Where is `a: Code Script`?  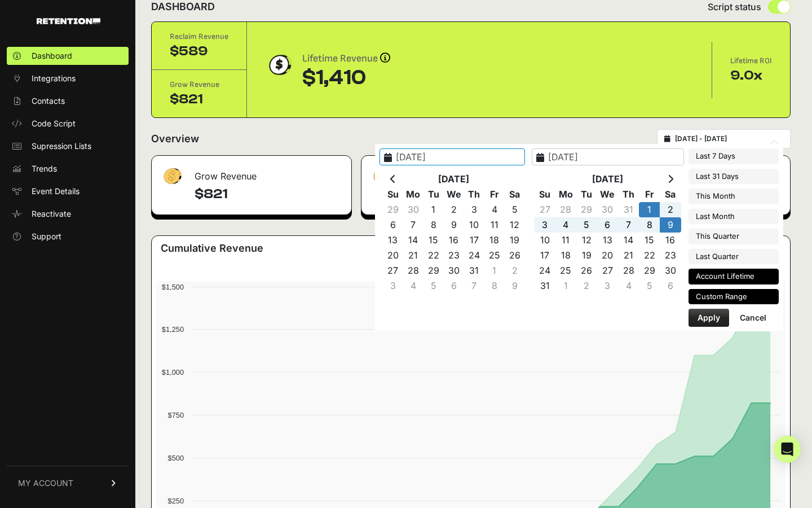 a: Code Script is located at coordinates (67, 124).